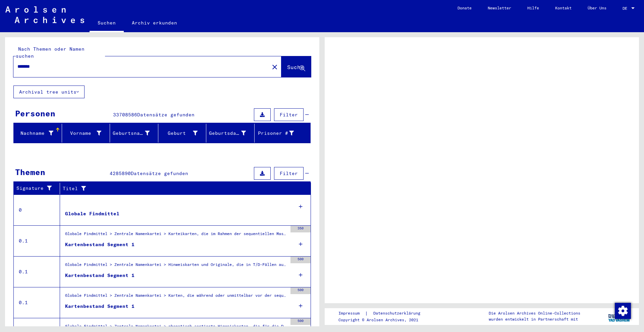 The image size is (644, 332). What do you see at coordinates (106, 24) in the screenshot?
I see `a: Suchen` at bounding box center [106, 24].